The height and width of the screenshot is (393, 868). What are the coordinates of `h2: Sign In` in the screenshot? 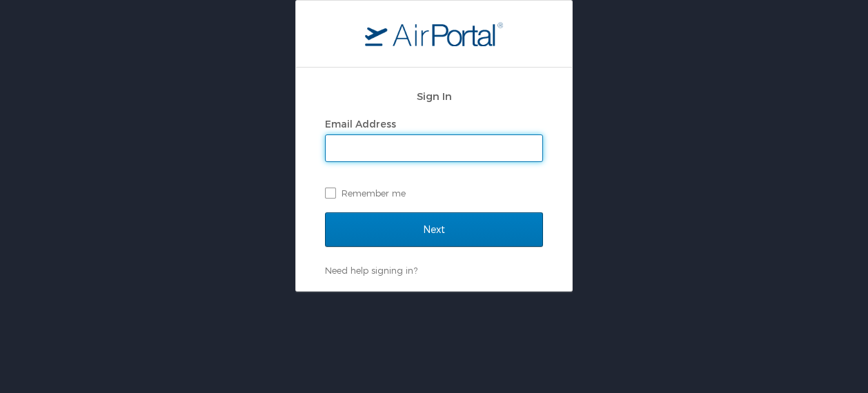 It's located at (434, 96).